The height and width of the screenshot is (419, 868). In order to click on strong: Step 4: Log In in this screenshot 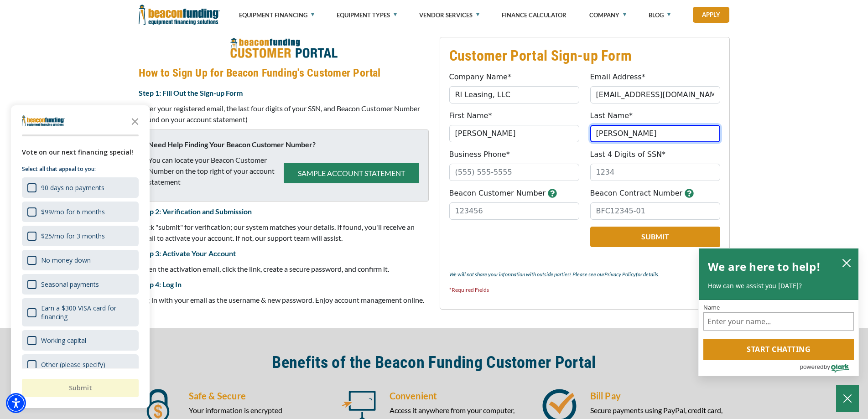, I will do `click(160, 285)`.